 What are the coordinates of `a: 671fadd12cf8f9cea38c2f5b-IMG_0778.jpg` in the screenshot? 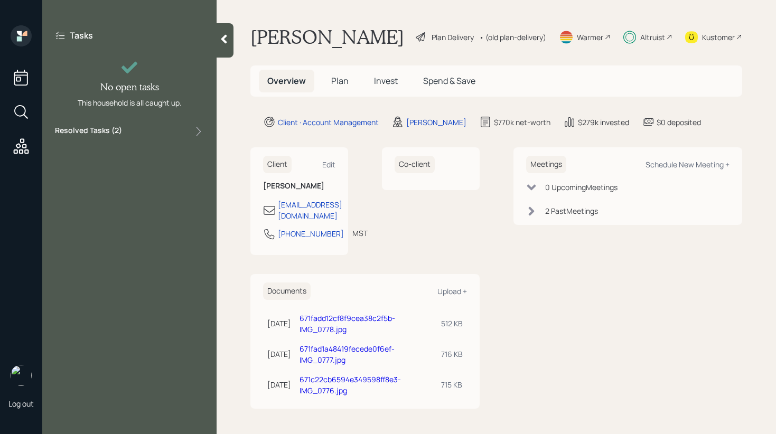 It's located at (347, 324).